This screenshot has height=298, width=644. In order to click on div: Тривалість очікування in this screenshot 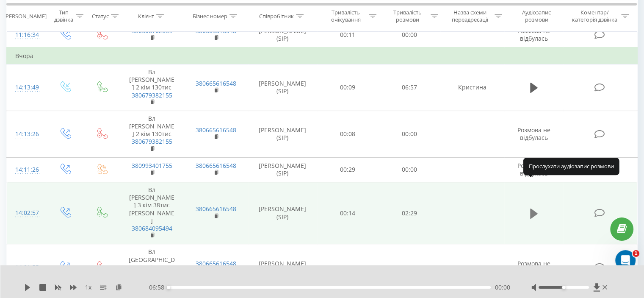, I will do `click(346, 17)`.